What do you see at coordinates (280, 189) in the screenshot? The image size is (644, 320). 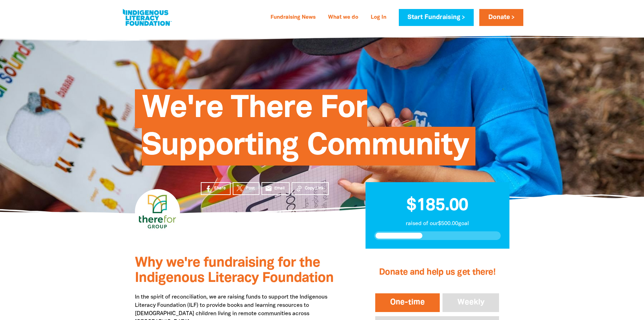 I see `span: Email` at bounding box center [280, 189].